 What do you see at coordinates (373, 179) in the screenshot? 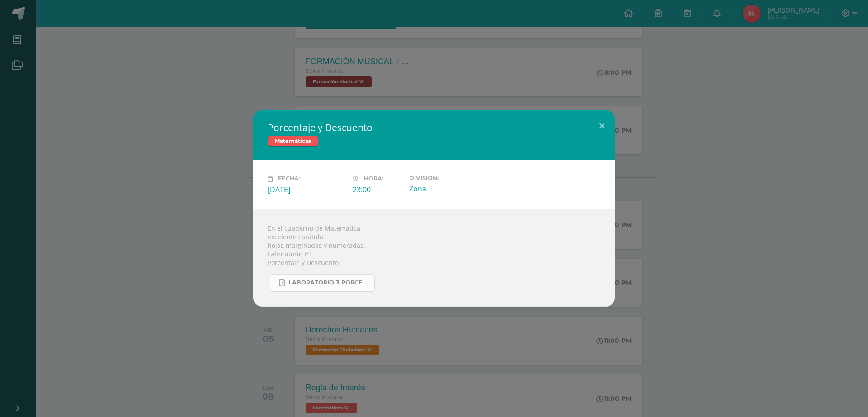
I see `span: Hora:` at bounding box center [373, 179].